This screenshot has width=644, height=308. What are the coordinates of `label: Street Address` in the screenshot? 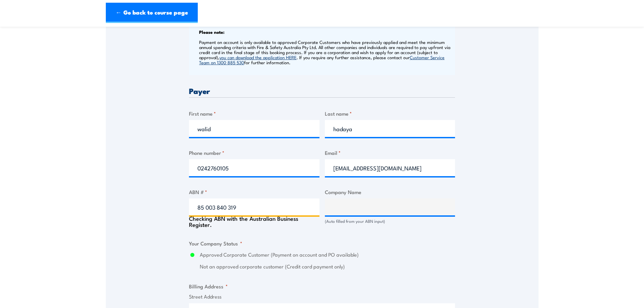 It's located at (322, 297).